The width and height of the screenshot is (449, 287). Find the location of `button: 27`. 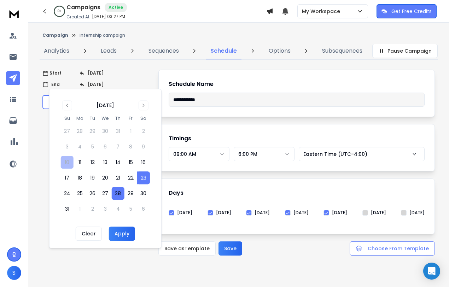

button: 27 is located at coordinates (105, 193).